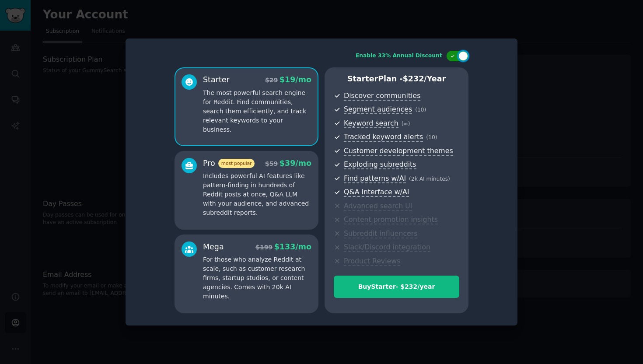 The image size is (643, 364). What do you see at coordinates (257, 194) in the screenshot?
I see `p: Includes powerful AI features like pattern-finding in hundreds of Reddit posts at once, Q&A LLM w...` at bounding box center [257, 194].